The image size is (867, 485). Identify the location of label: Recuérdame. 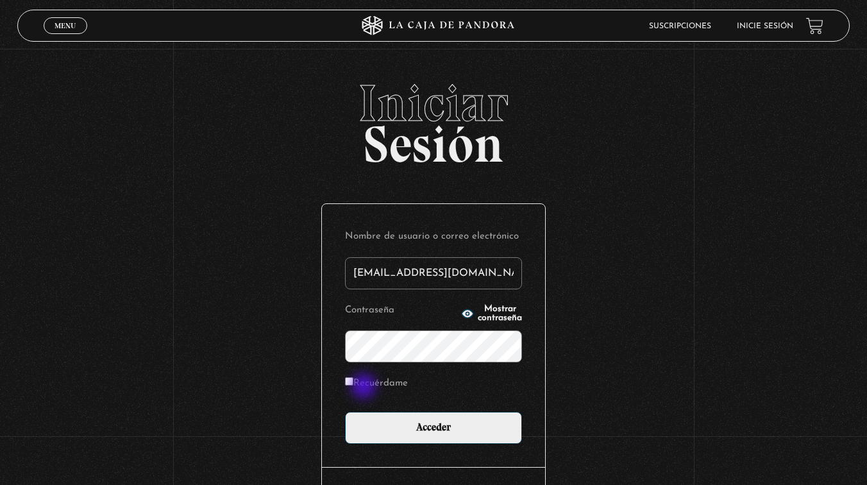
(376, 383).